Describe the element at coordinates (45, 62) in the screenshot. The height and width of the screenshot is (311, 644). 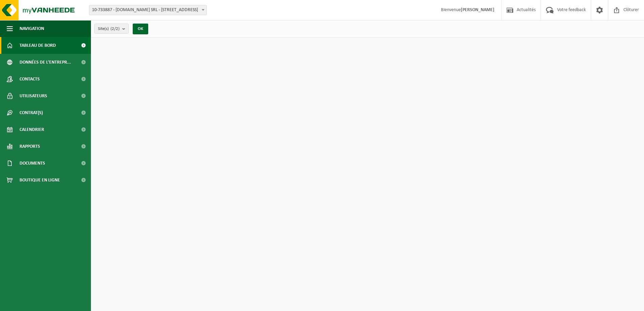
I see `span: Données de l'entrepr...` at that location.